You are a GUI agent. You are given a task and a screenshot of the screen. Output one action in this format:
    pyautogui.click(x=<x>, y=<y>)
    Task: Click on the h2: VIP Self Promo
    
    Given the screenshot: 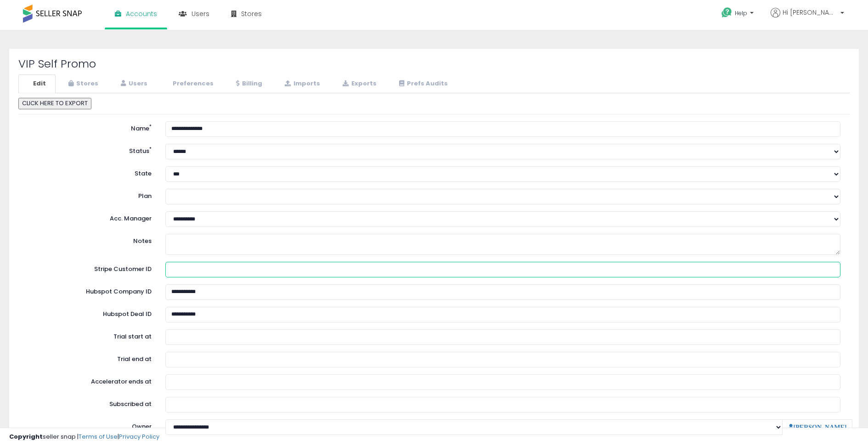 What is the action you would take?
    pyautogui.click(x=434, y=64)
    